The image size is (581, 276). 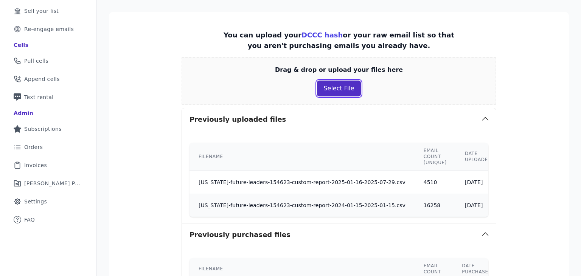 What do you see at coordinates (435, 205) in the screenshot?
I see `td: 16258` at bounding box center [435, 205].